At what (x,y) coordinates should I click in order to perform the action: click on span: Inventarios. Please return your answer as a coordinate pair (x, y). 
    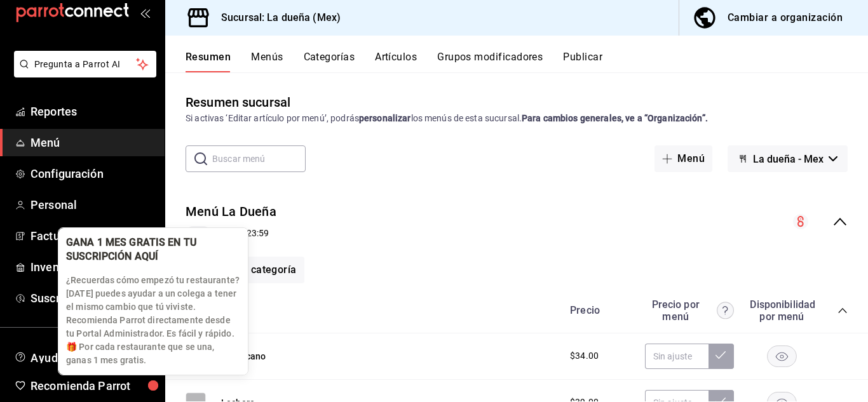
    Looking at the image, I should click on (92, 267).